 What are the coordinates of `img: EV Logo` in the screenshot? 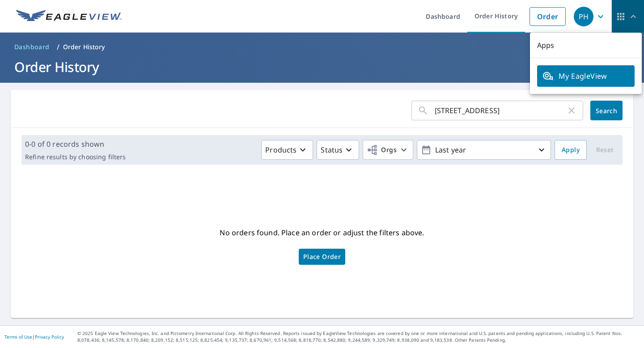 It's located at (69, 17).